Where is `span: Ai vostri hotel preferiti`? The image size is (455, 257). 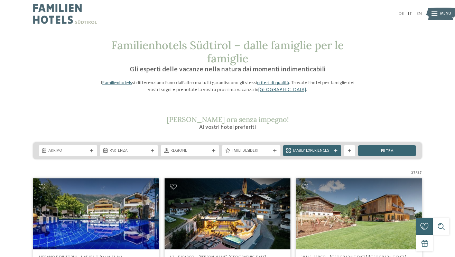 span: Ai vostri hotel preferiti is located at coordinates (228, 127).